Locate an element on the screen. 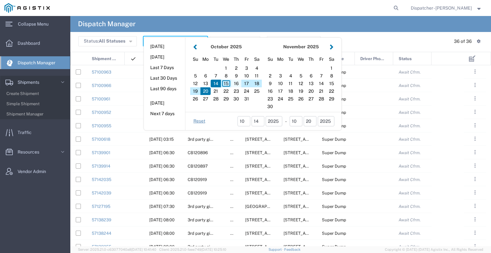  div: 4 is located at coordinates (291, 76).